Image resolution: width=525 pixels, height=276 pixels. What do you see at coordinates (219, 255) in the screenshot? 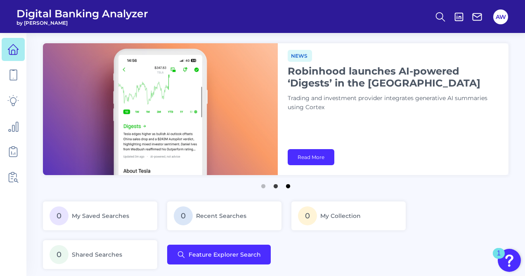
I see `button: Feature Explorer Search` at bounding box center [219, 255].